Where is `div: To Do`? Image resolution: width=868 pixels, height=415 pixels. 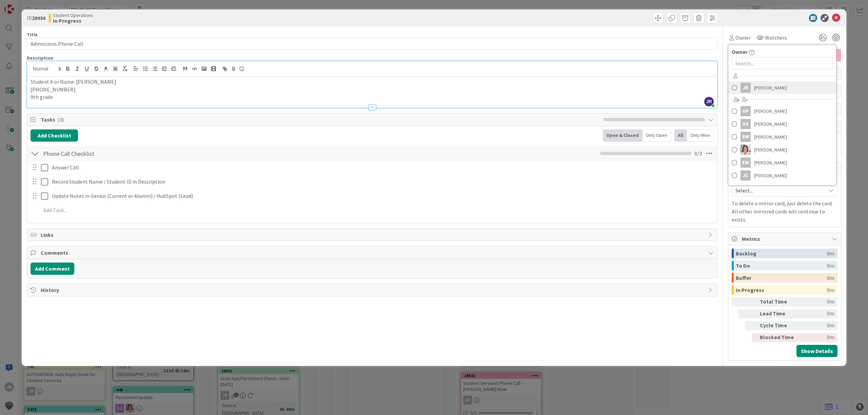
div: To Do is located at coordinates (781, 266).